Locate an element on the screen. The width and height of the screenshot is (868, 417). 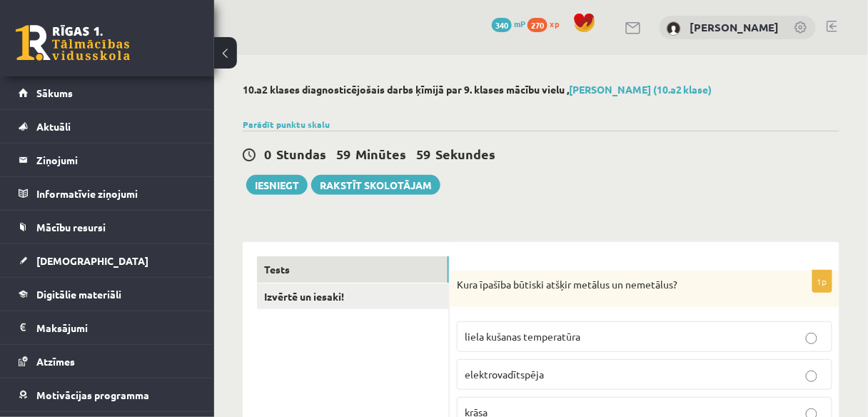
span: Minūtes is located at coordinates (381, 154).